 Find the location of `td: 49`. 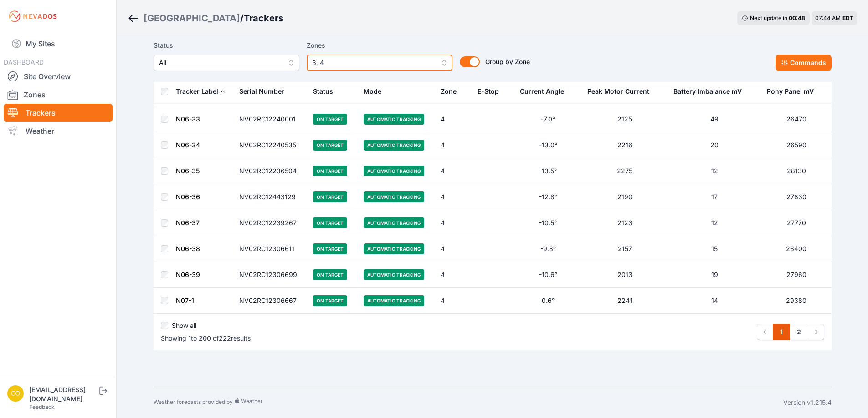

td: 49 is located at coordinates (714, 119).